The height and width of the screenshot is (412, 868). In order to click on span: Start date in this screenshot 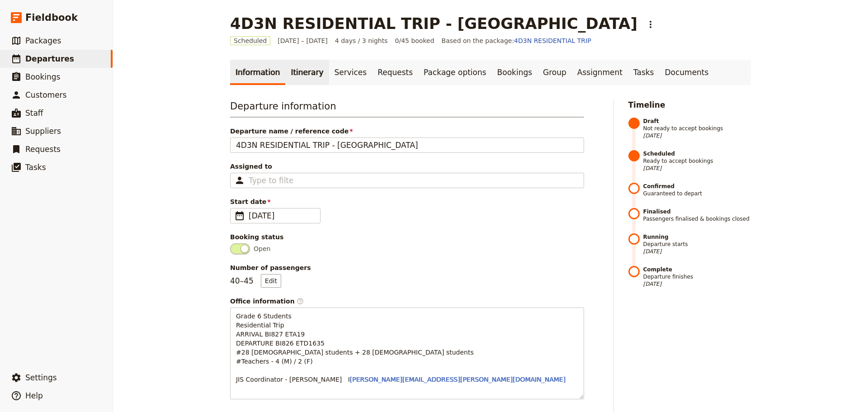, I will do `click(407, 202)`.